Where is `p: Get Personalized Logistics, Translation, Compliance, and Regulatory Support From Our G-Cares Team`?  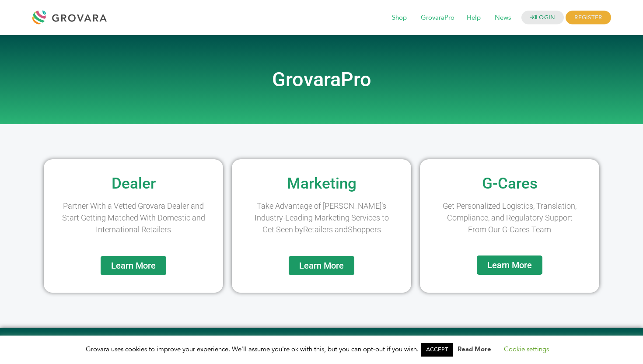 p: Get Personalized Logistics, Translation, Compliance, and Regulatory Support From Our G-Cares Team is located at coordinates (510, 218).